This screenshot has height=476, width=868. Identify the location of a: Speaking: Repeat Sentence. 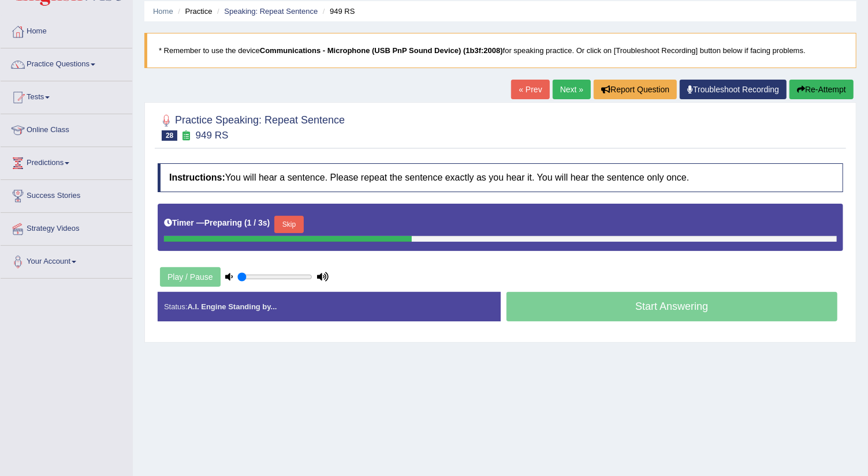
(271, 11).